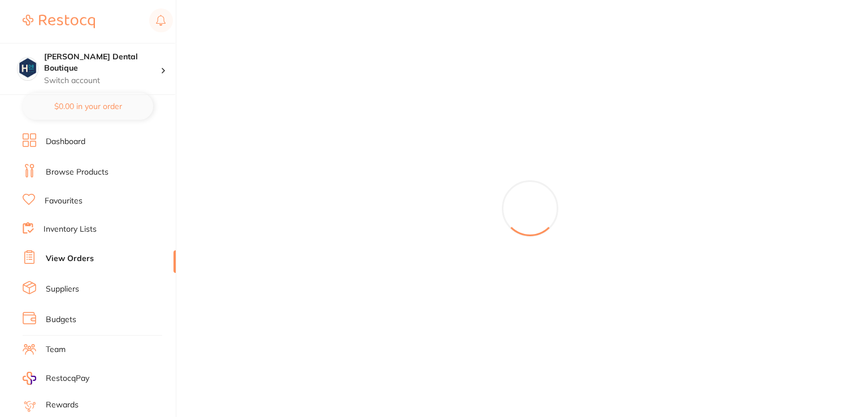 The height and width of the screenshot is (417, 868). Describe the element at coordinates (76, 173) in the screenshot. I see `a: Browse Products` at that location.